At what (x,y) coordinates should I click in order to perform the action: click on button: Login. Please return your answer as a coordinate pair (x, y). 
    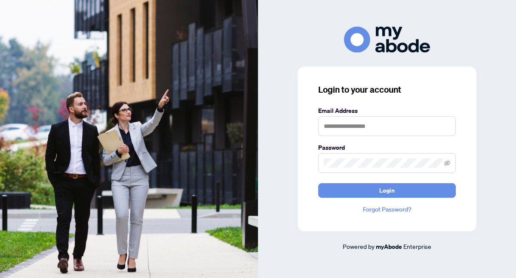
    Looking at the image, I should click on (387, 191).